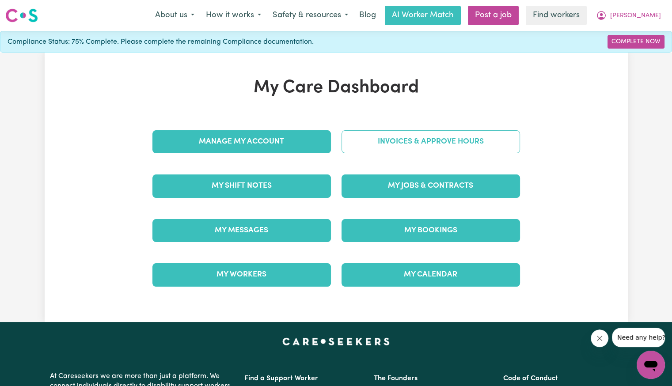 The height and width of the screenshot is (386, 672). What do you see at coordinates (636, 42) in the screenshot?
I see `a: Complete Now` at bounding box center [636, 42].